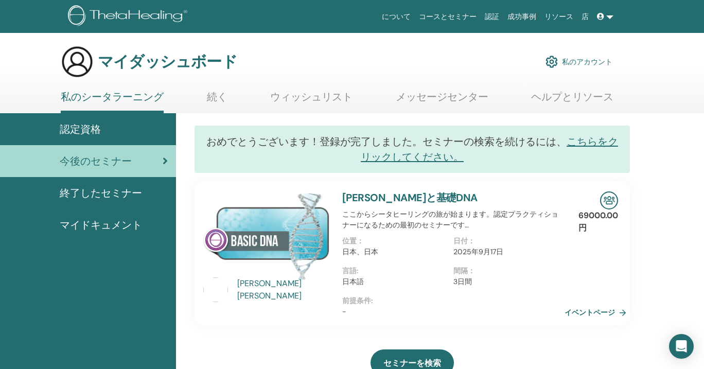  Describe the element at coordinates (442, 100) in the screenshot. I see `a: メッセージセンター` at that location.